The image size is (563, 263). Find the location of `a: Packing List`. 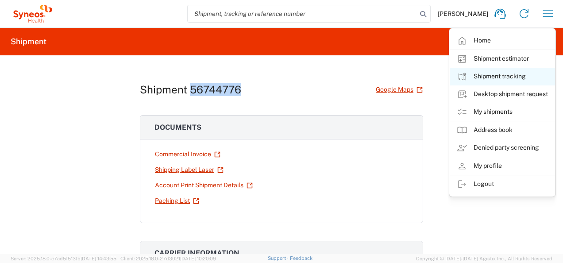

a: Packing List is located at coordinates (177, 200).